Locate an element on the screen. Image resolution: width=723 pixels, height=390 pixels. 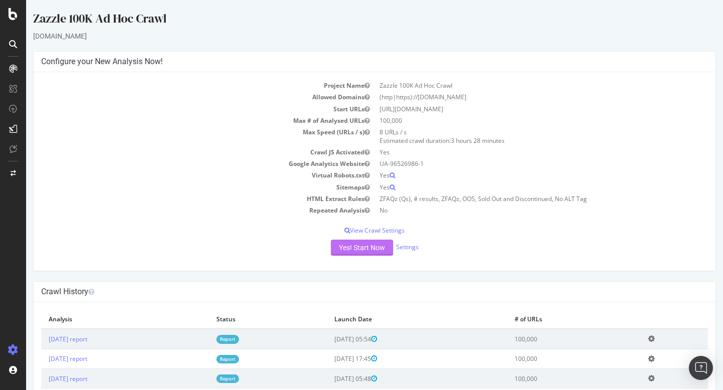
td: Repeated Analysis is located at coordinates (182, 210).